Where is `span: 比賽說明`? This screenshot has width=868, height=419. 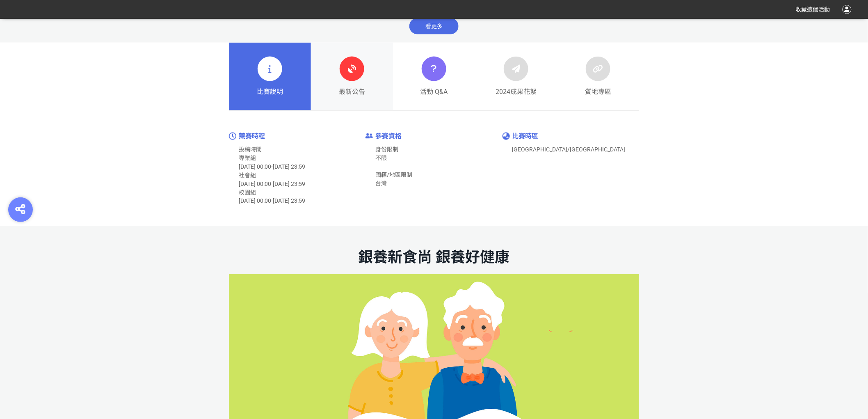
span: 比賽說明 is located at coordinates (270, 92).